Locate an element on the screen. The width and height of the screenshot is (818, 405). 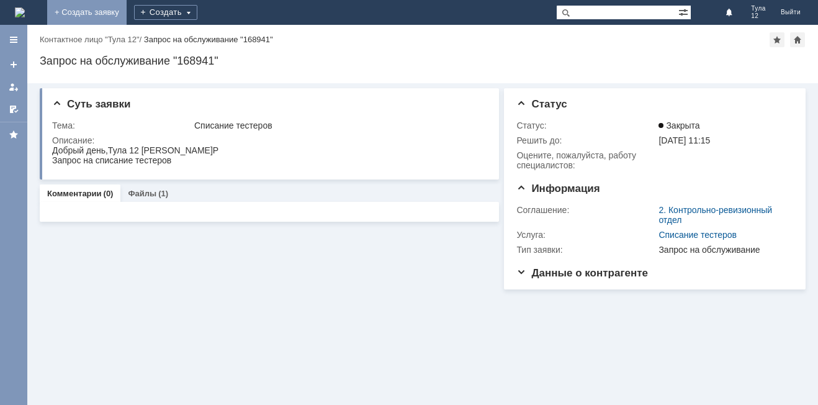
div: Списание тестеров is located at coordinates (338, 125).